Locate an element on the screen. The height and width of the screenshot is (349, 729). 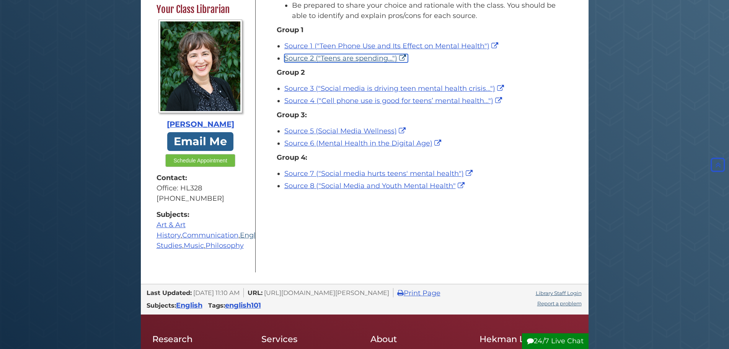
a: Gender Studies is located at coordinates (225, 240).